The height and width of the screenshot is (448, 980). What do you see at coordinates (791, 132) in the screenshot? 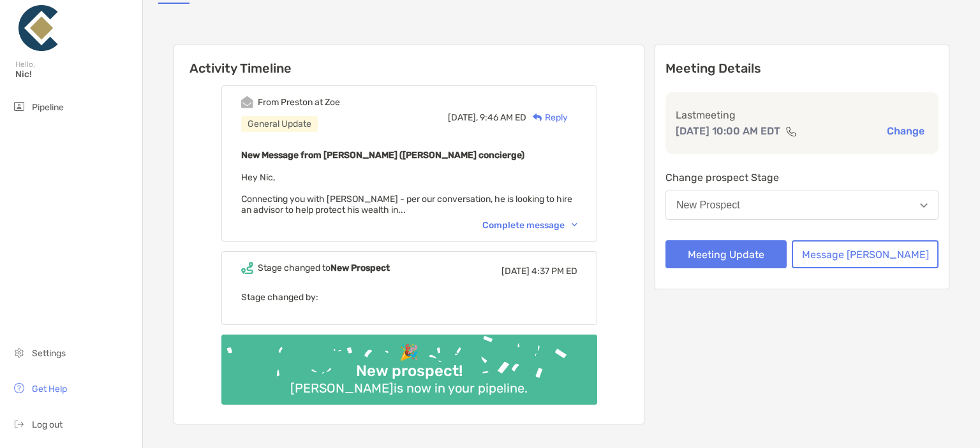
I see `img: communication type` at bounding box center [791, 132].